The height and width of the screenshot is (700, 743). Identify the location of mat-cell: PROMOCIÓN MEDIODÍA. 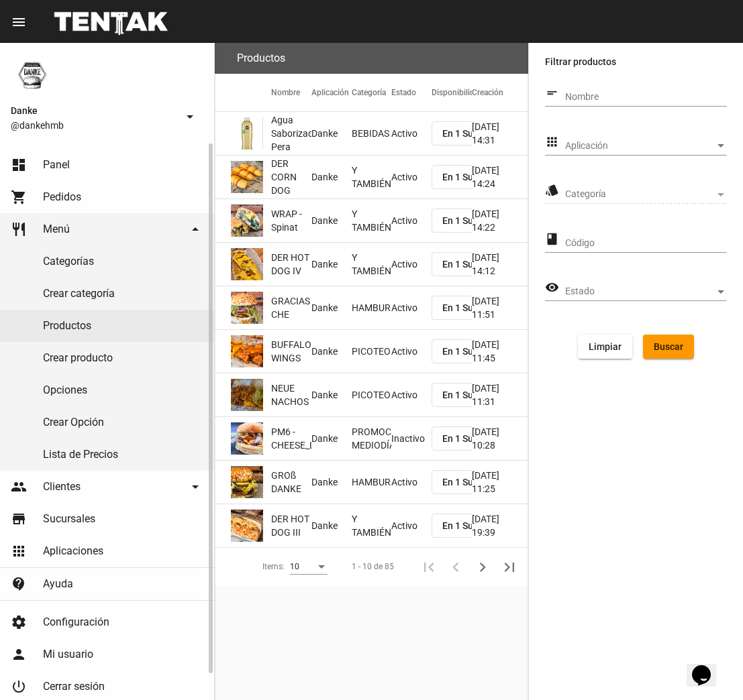
(372, 439).